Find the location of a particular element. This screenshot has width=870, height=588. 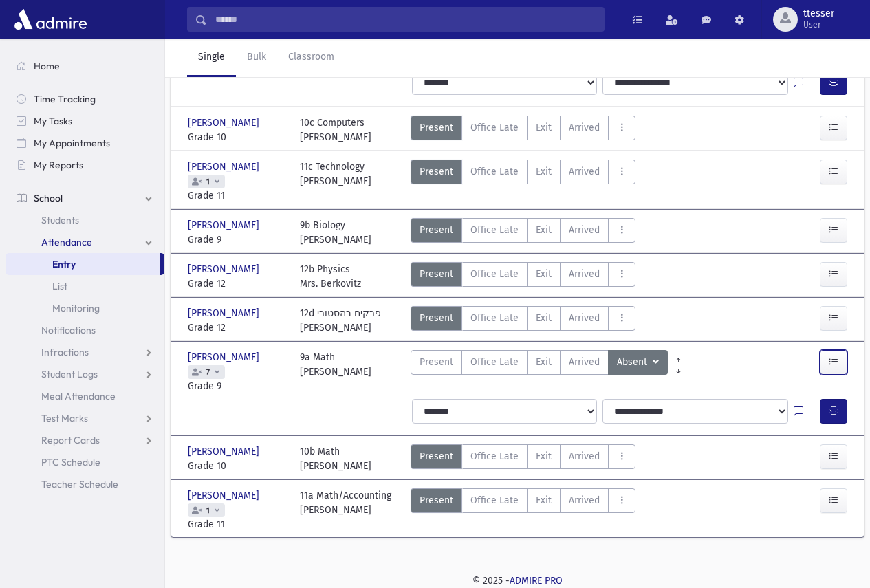

span: My Reports is located at coordinates (58, 165).